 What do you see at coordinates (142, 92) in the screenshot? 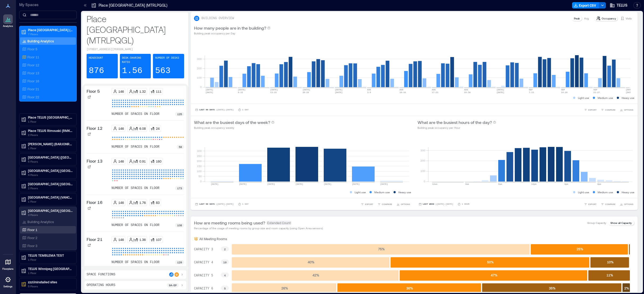
I see `p: 1.32` at bounding box center [142, 92].